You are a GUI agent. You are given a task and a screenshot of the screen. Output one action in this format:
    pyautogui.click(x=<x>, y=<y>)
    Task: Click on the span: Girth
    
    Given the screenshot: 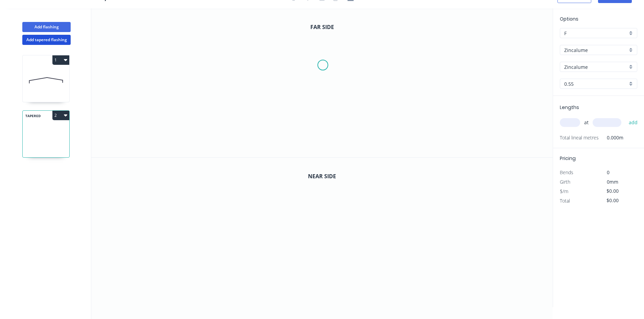 What is the action you would take?
    pyautogui.click(x=565, y=181)
    